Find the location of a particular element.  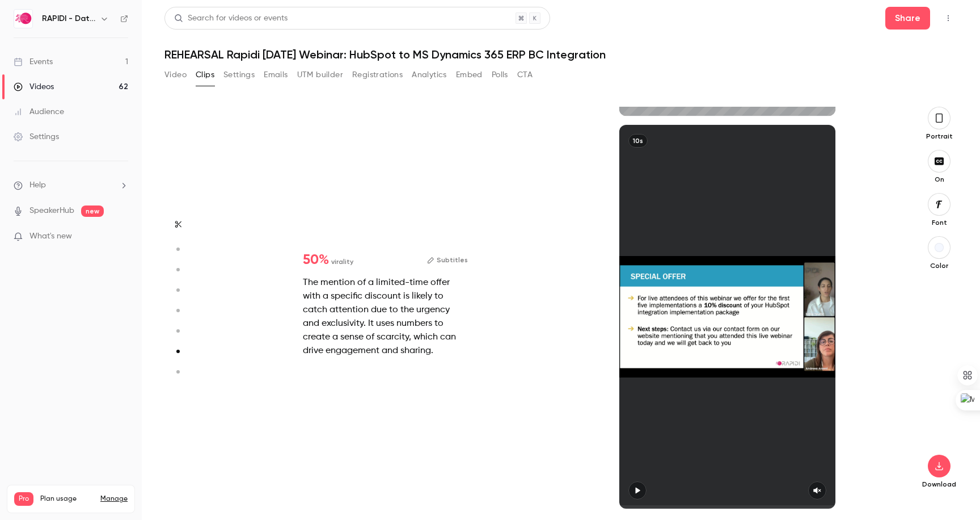

button: UTM builder is located at coordinates (319, 75).